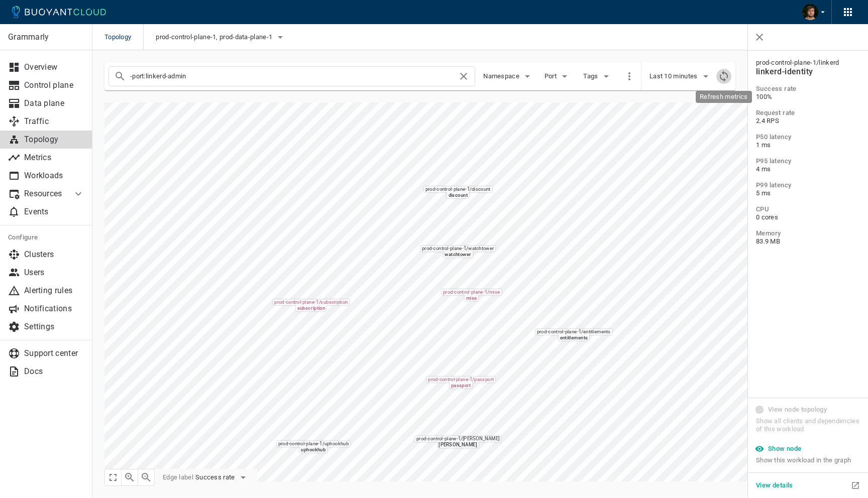 This screenshot has width=868, height=498. Describe the element at coordinates (807, 218) in the screenshot. I see `span: 0 cores` at that location.